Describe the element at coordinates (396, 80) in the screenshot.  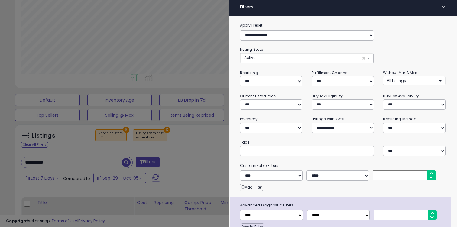
I see `span: All Listings` at that location.